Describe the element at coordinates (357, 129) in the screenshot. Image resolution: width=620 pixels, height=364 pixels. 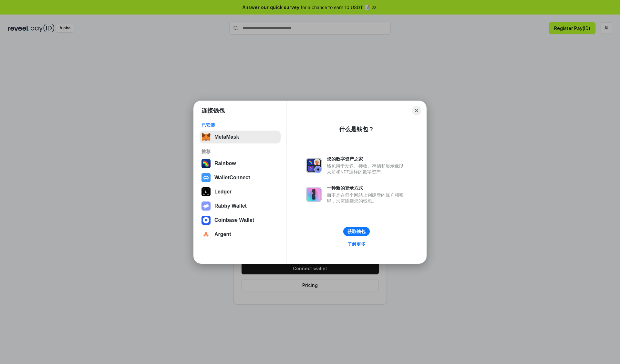
I see `div: 什么是钱包？` at that location.